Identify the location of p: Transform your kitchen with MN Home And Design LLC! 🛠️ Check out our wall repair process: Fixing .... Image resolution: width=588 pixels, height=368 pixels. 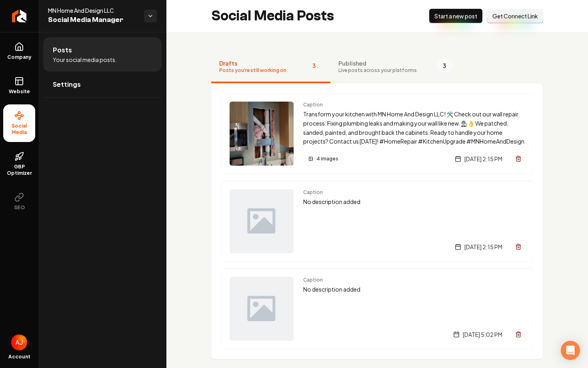
(414, 128).